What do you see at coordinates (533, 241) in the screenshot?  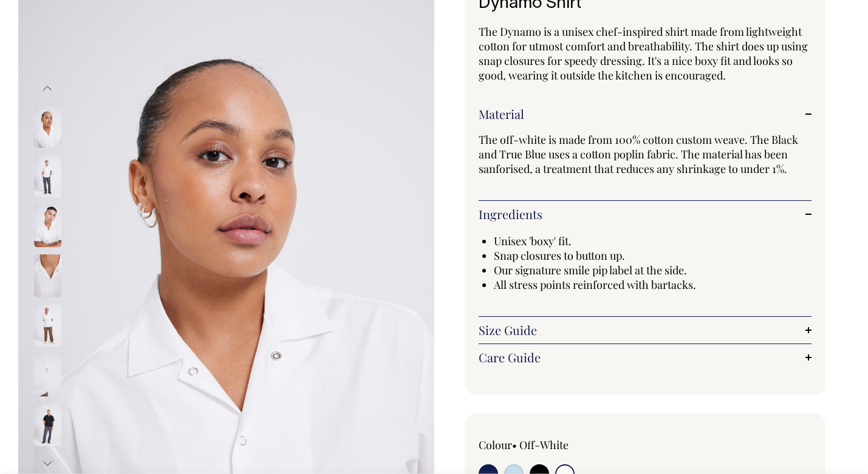 I see `span: Unisex 'boxy' fit.` at bounding box center [533, 241].